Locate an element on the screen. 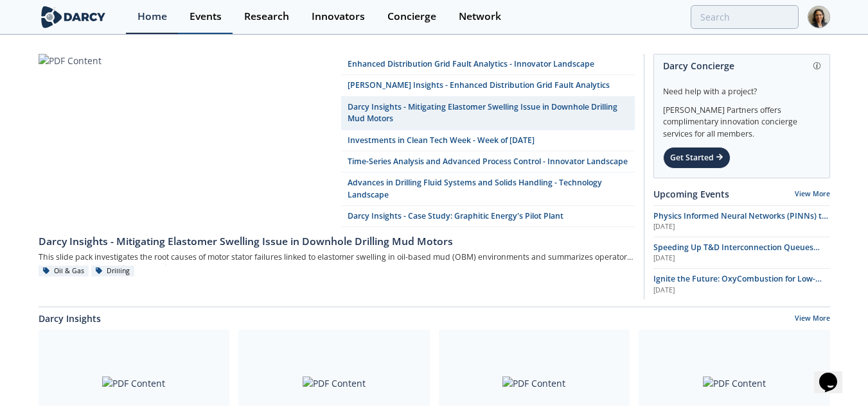 Image resolution: width=868 pixels, height=406 pixels. div: Concierge is located at coordinates (412, 17).